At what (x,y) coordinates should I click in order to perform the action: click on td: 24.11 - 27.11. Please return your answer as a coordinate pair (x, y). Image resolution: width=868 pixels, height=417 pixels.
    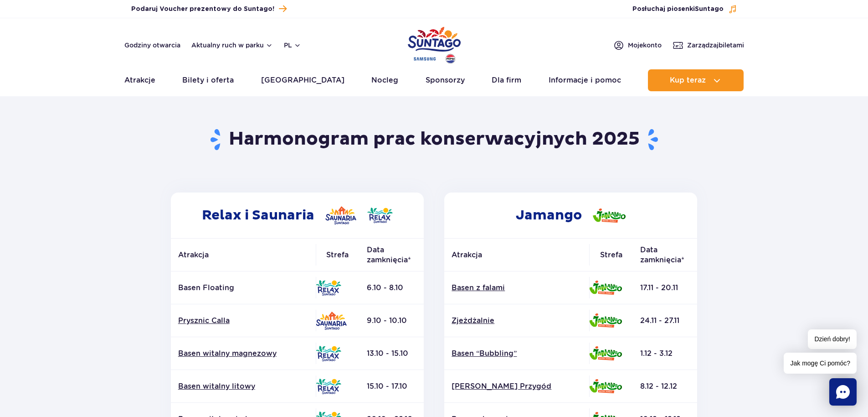
    Looking at the image, I should click on (665, 321).